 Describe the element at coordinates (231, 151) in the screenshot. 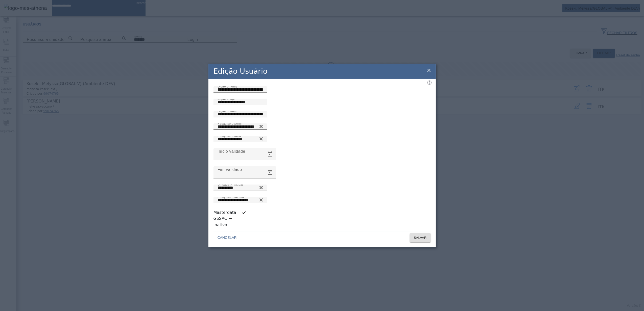

I see `mat-label: Início validade` at that location.